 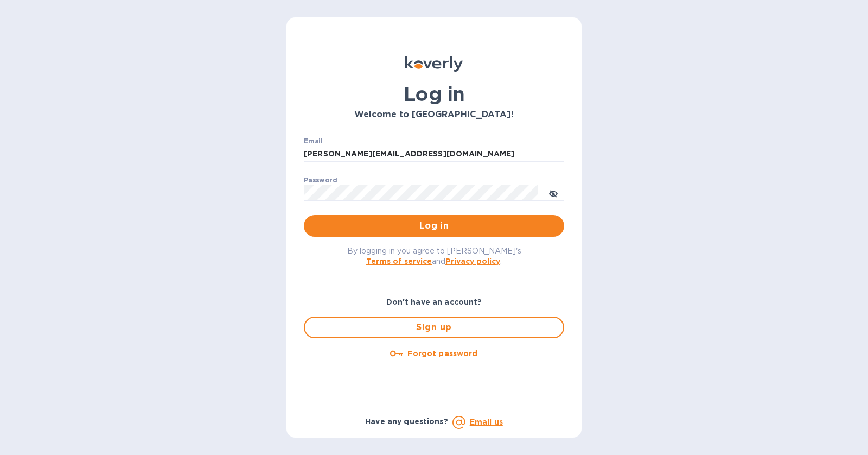 I want to click on a: Privacy policy, so click(x=473, y=261).